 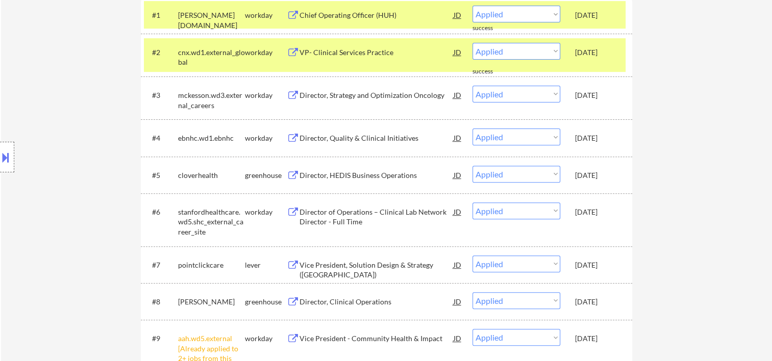 What do you see at coordinates (211, 265) in the screenshot?
I see `div: pointclickcare` at bounding box center [211, 265].